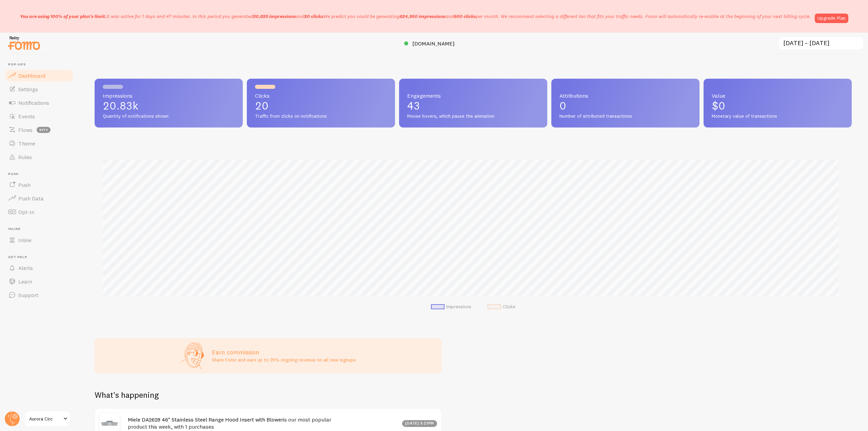 The image size is (868, 431). What do you see at coordinates (169, 95) in the screenshot?
I see `span: Impressions` at bounding box center [169, 95].